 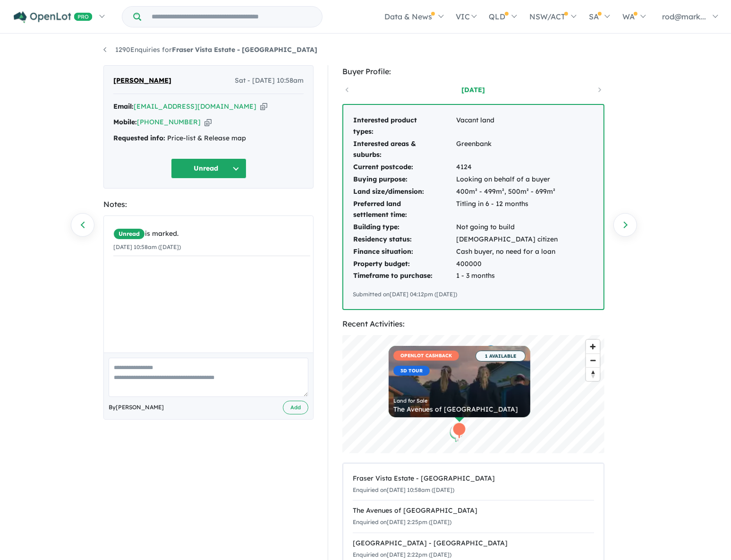 What do you see at coordinates (405, 239) in the screenshot?
I see `td: Residency status:` at bounding box center [405, 239].